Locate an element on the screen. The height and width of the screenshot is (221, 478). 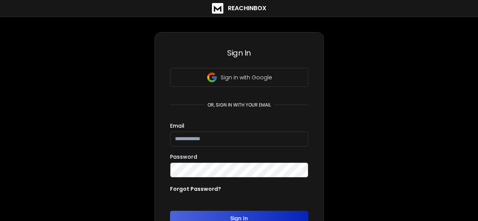
button: Sign in with Google is located at coordinates (239, 77).